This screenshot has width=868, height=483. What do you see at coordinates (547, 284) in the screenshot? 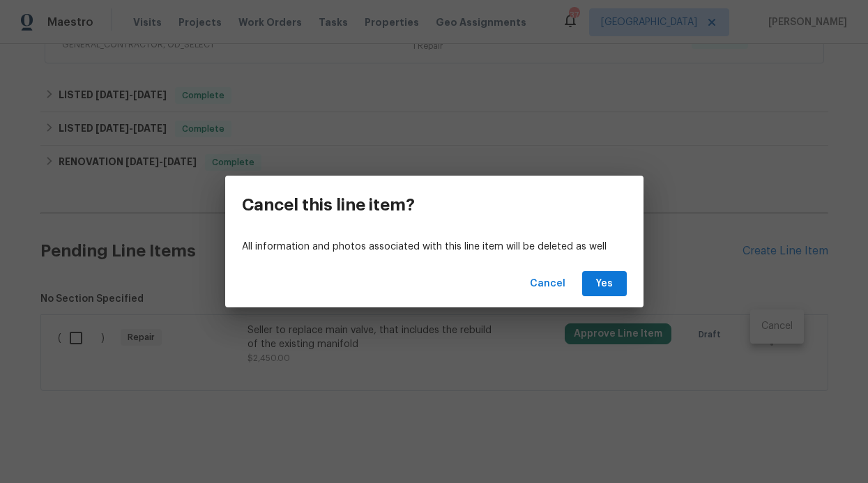
I see `span: Cancel` at bounding box center [547, 284].